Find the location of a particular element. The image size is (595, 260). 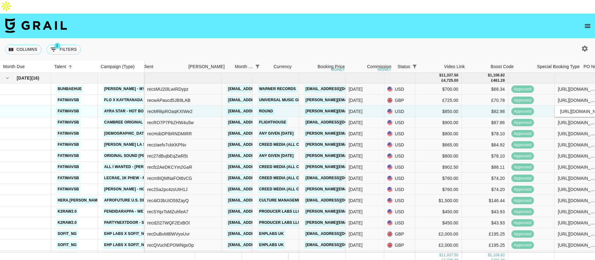

a: Culture Management Group is located at coordinates (290, 201).